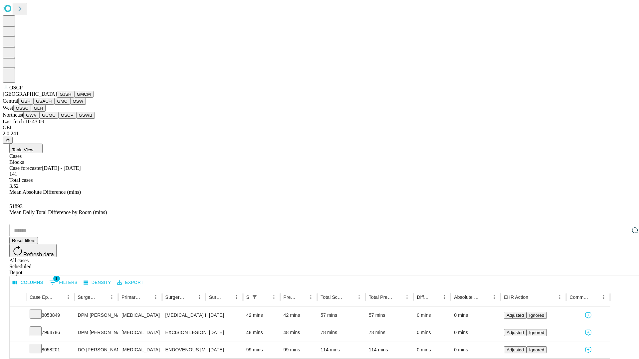 The height and width of the screenshot is (359, 639). What do you see at coordinates (130, 283) in the screenshot?
I see `button: Export` at bounding box center [130, 283].